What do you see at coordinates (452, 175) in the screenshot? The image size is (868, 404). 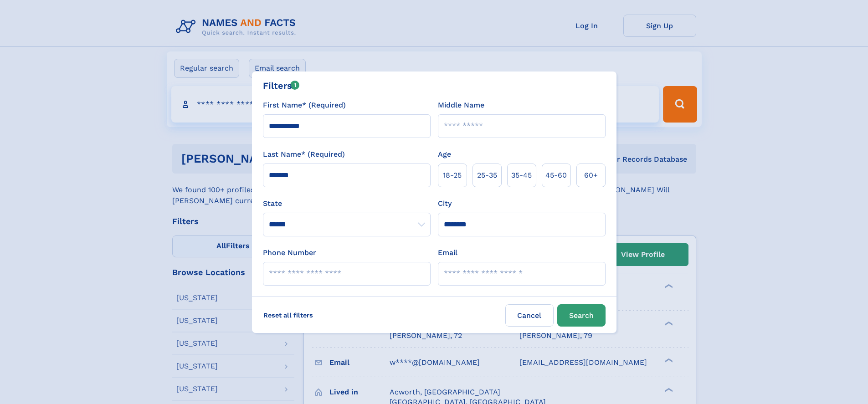 I see `span: 18‑25` at bounding box center [452, 175].